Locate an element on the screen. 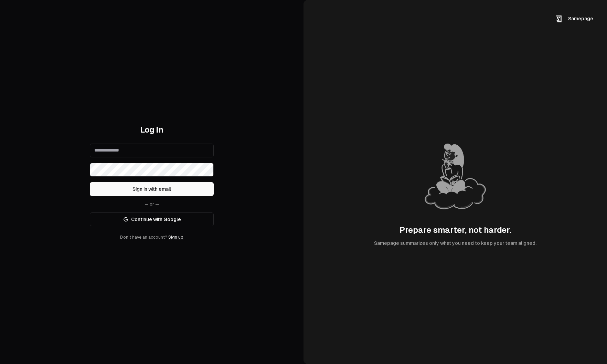  a: Sign up is located at coordinates (176, 237).